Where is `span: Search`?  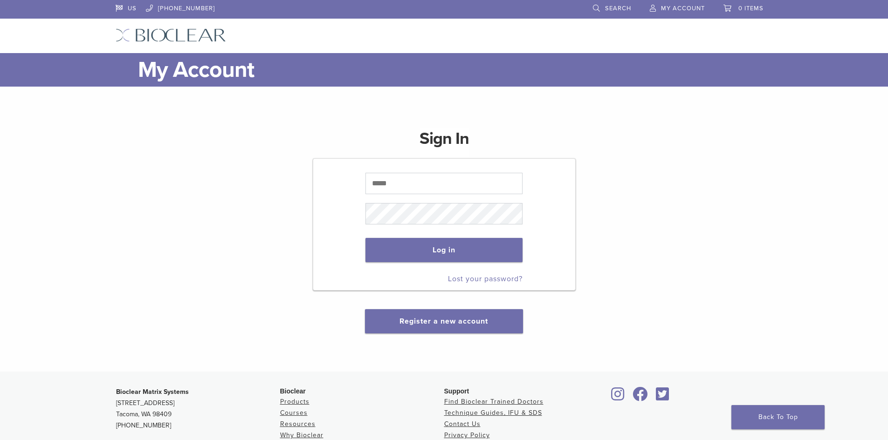
span: Search is located at coordinates (618, 8).